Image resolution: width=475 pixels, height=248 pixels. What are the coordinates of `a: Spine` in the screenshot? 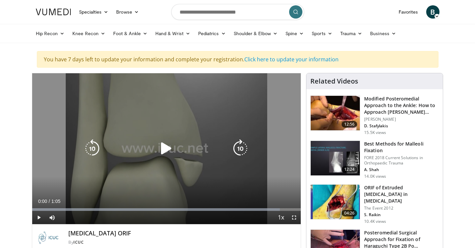 It's located at (295, 34).